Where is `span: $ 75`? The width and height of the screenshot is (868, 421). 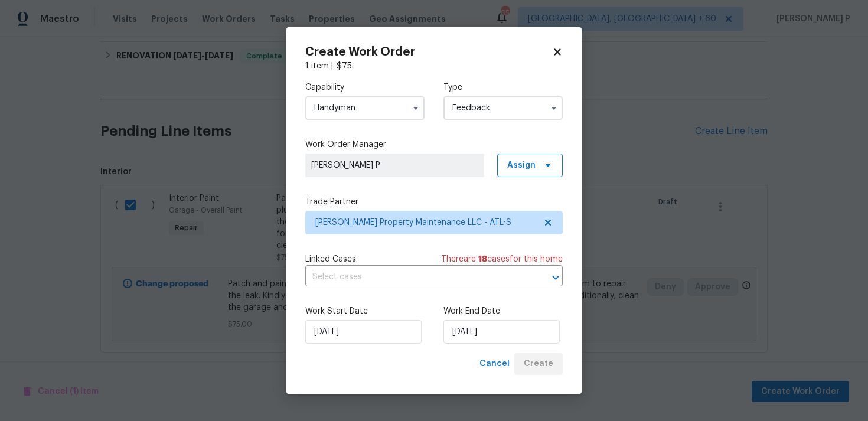 span: $ 75 is located at coordinates (344, 66).